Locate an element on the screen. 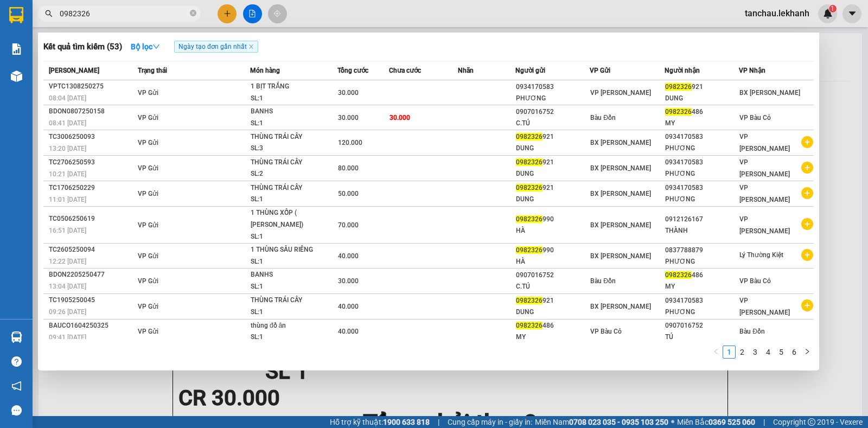 The image size is (868, 428). div: HÀ is located at coordinates (553, 231).